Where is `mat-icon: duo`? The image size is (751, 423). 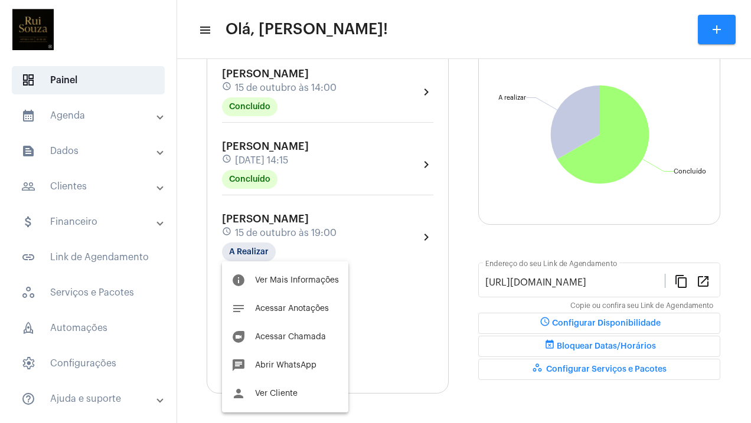 mat-icon: duo is located at coordinates (238, 337).